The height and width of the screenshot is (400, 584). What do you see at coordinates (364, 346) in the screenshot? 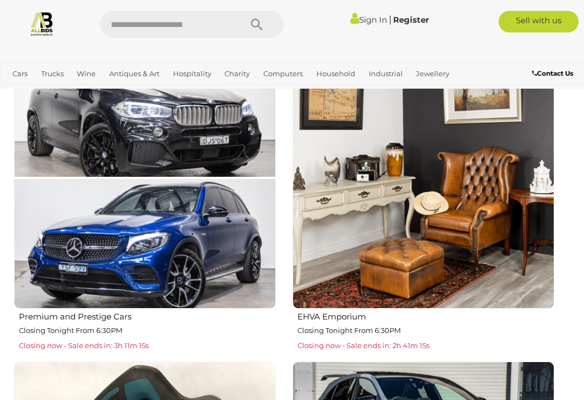
I see `span: Closing now - Sale ends in: 2h 41m 15s` at bounding box center [364, 346].